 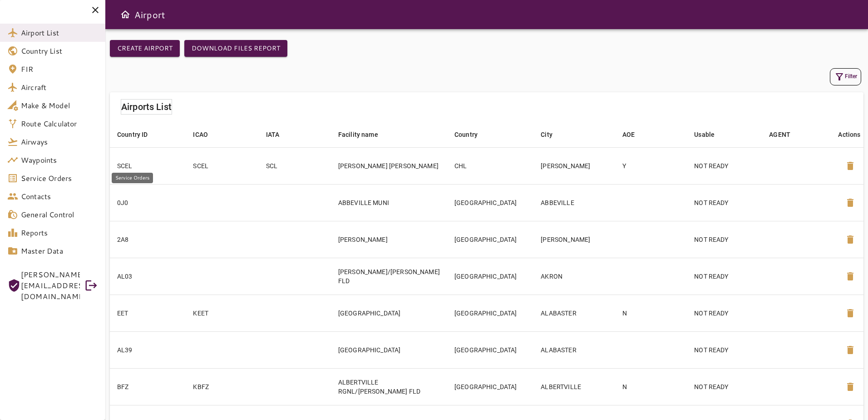 I want to click on span: AOE, so click(x=634, y=134).